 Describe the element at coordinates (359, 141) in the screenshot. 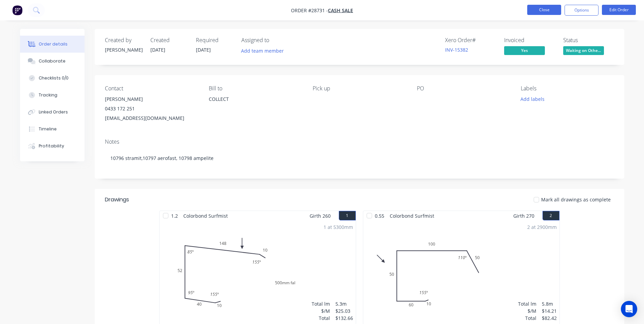

I see `div: Notes` at that location.